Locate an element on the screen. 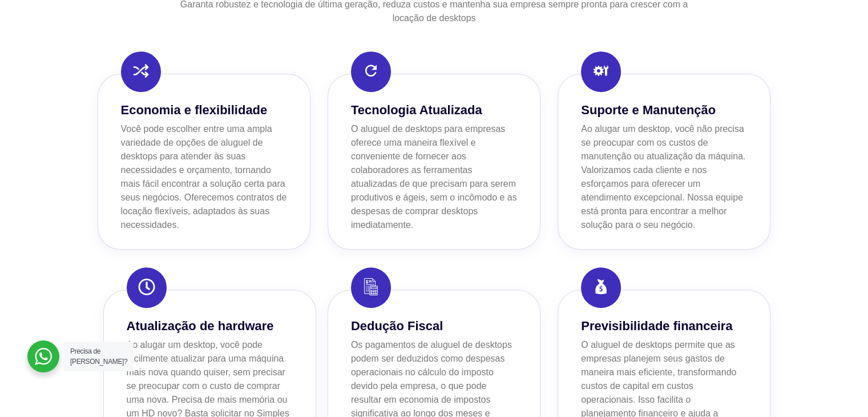  h3: Suporte e Manutenção is located at coordinates (664, 110).